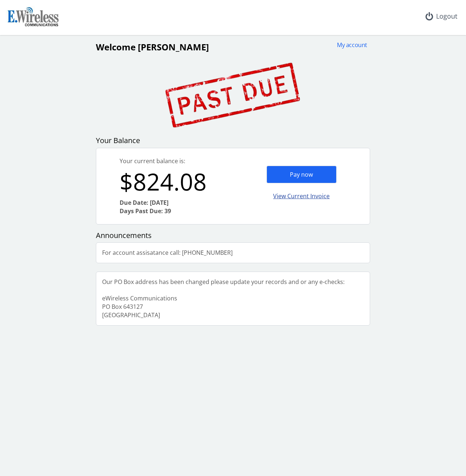  Describe the element at coordinates (115, 47) in the screenshot. I see `span: Welcome` at that location.